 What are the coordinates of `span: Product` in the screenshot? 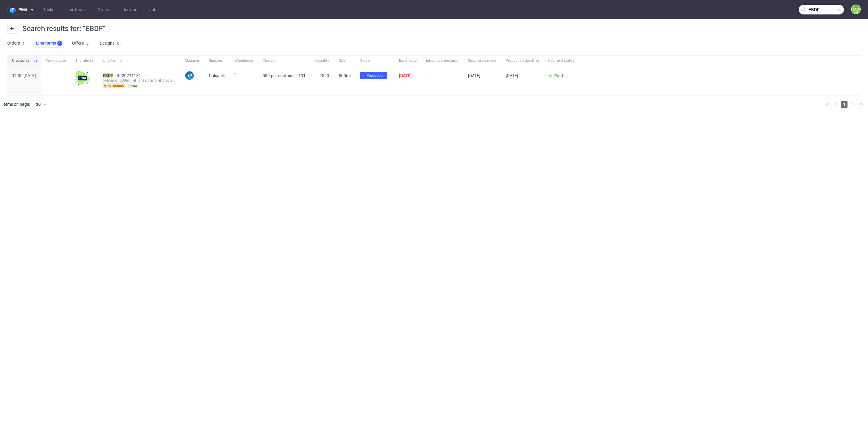 It's located at (284, 61).